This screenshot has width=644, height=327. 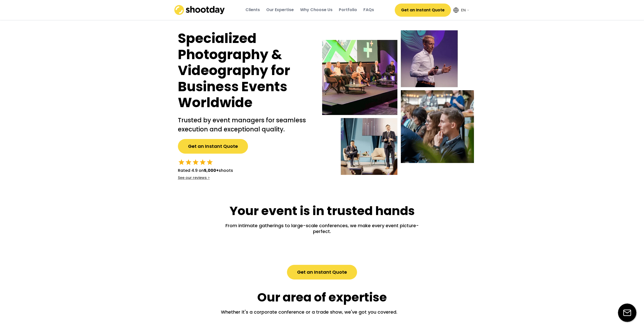 I want to click on div: Clients, so click(x=253, y=10).